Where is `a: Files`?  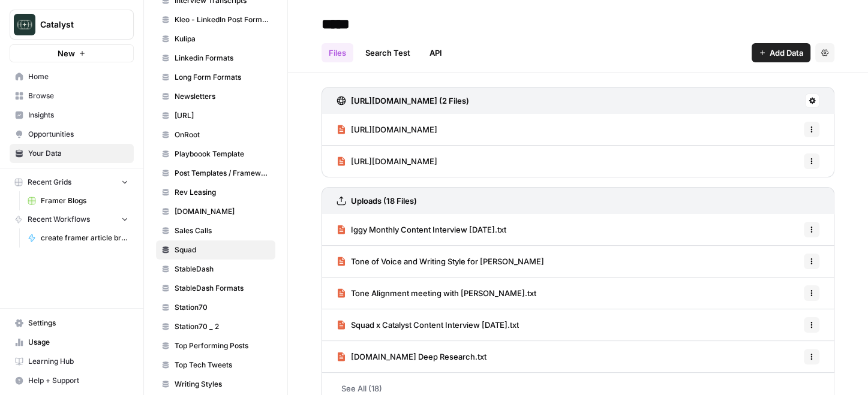 a: Files is located at coordinates (337, 52).